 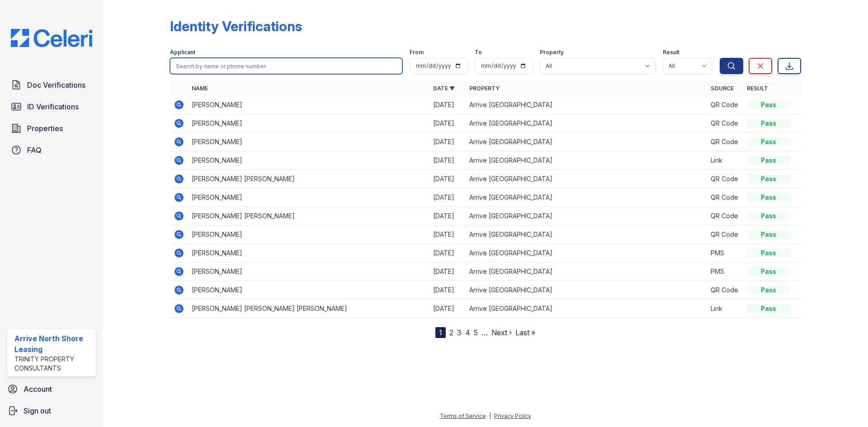 I want to click on a: 5, so click(x=475, y=333).